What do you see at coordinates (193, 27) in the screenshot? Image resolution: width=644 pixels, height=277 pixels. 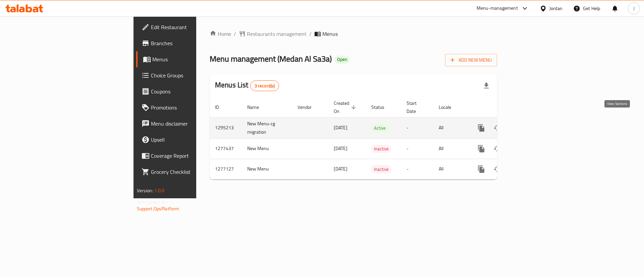 I see `span: Edit Restaurant` at bounding box center [193, 27].